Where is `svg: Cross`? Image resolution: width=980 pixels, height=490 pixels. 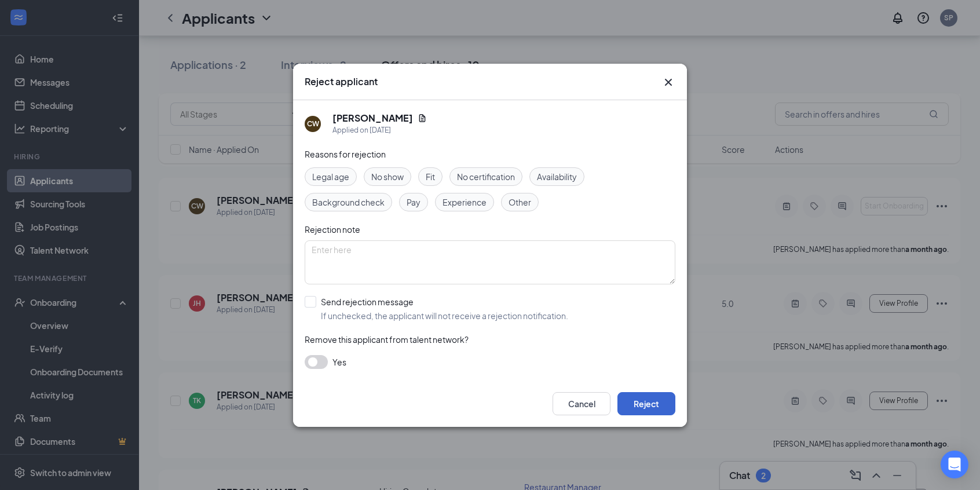 svg: Cross is located at coordinates (669, 82).